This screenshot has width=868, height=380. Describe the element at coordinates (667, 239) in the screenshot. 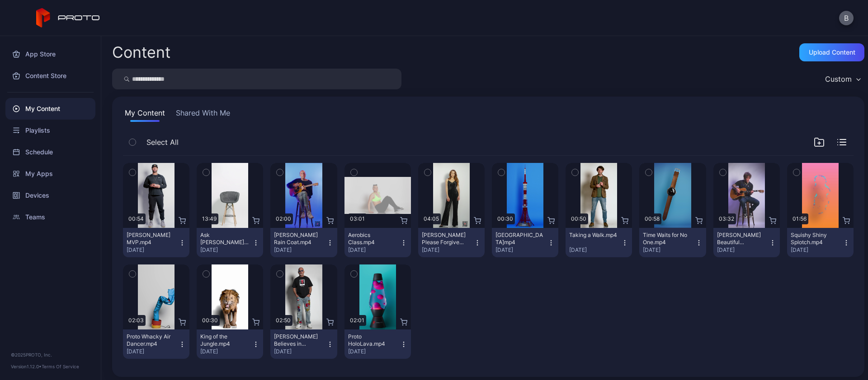

I see `div: Time Waits for No One.mp4` at that location.